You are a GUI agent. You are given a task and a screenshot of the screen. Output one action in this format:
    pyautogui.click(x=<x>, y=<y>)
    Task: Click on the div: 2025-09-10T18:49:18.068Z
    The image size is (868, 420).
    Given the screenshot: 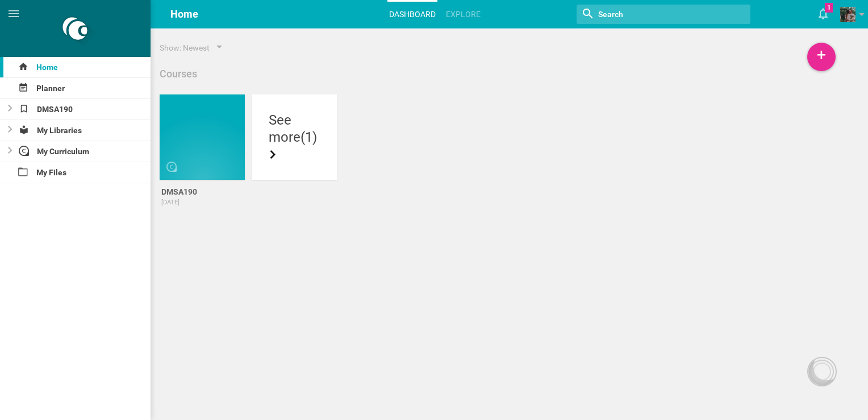 What is the action you would take?
    pyautogui.click(x=203, y=203)
    